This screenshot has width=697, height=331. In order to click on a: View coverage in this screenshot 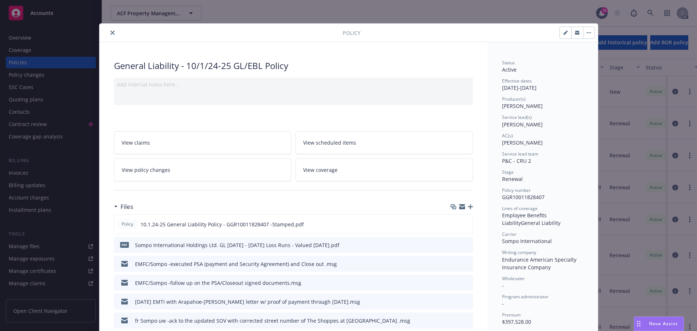, I will do `click(384, 169)`.